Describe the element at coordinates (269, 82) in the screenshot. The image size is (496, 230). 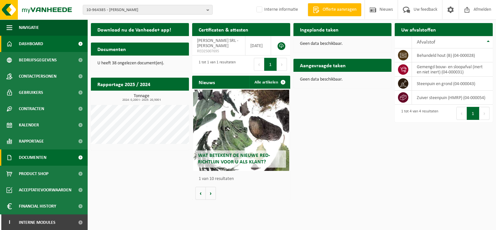
I see `a: Alle artikelen` at that location.